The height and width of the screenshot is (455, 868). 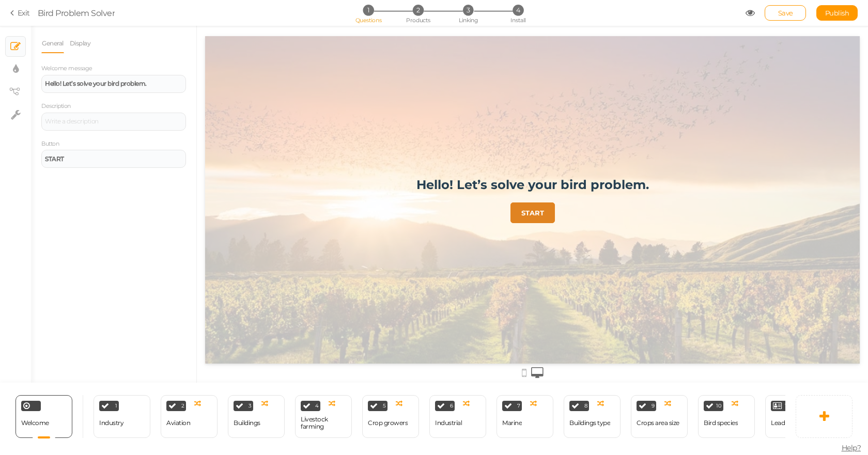 I want to click on label: Welcome message, so click(x=67, y=68).